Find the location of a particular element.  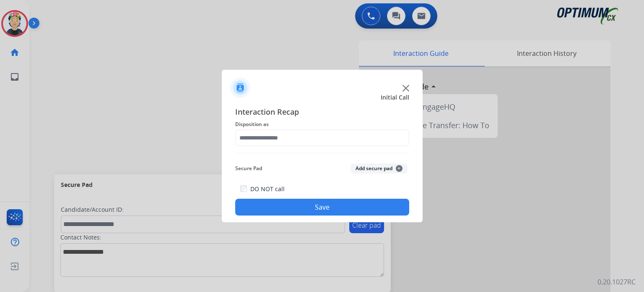

p: 0.20.1027RC is located at coordinates (617, 282).